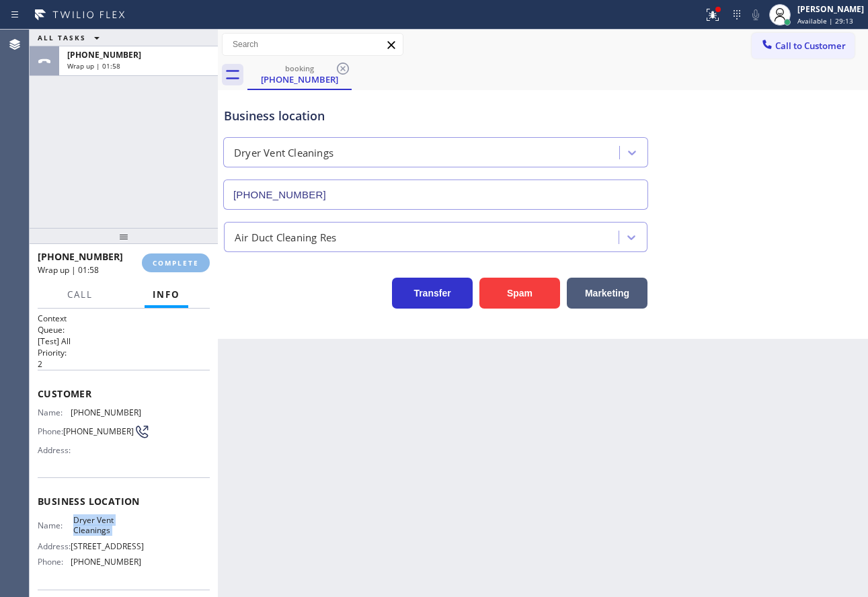  Describe the element at coordinates (607, 293) in the screenshot. I see `button: Marketing` at that location.